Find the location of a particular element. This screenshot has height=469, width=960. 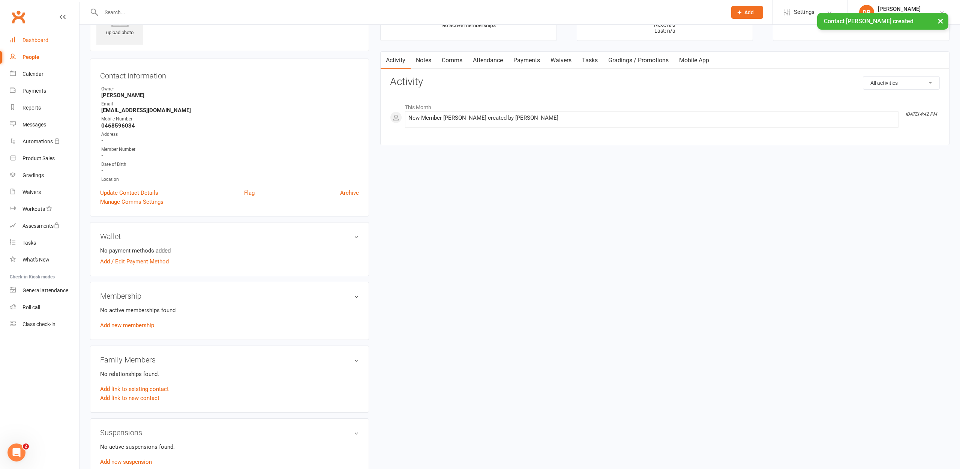

a: Add link to new contact is located at coordinates (130, 398).